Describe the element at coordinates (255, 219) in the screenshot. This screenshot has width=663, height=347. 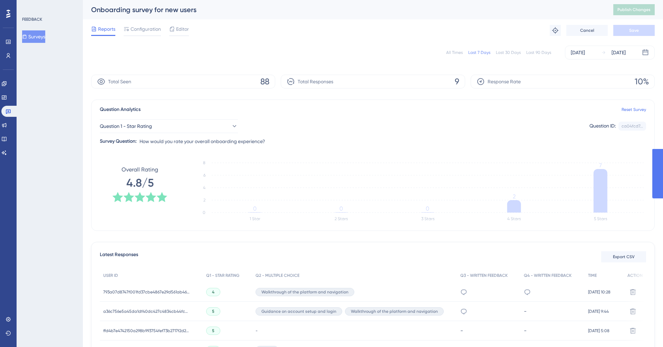
I see `text: 1 Star` at that location.